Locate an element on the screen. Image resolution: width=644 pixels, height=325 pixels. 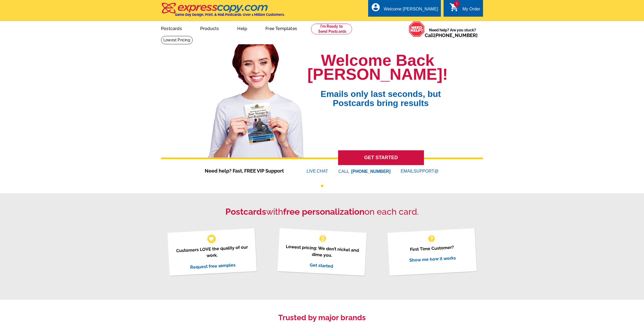
a: GET STARTED is located at coordinates (381, 158).